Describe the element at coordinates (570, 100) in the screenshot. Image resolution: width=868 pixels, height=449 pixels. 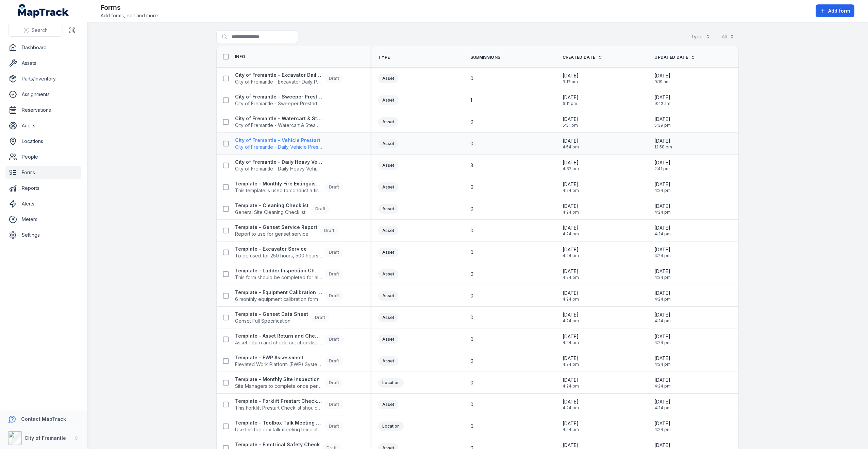
I see `time: 23/09/2025, 6:11:48 pm` at that location.